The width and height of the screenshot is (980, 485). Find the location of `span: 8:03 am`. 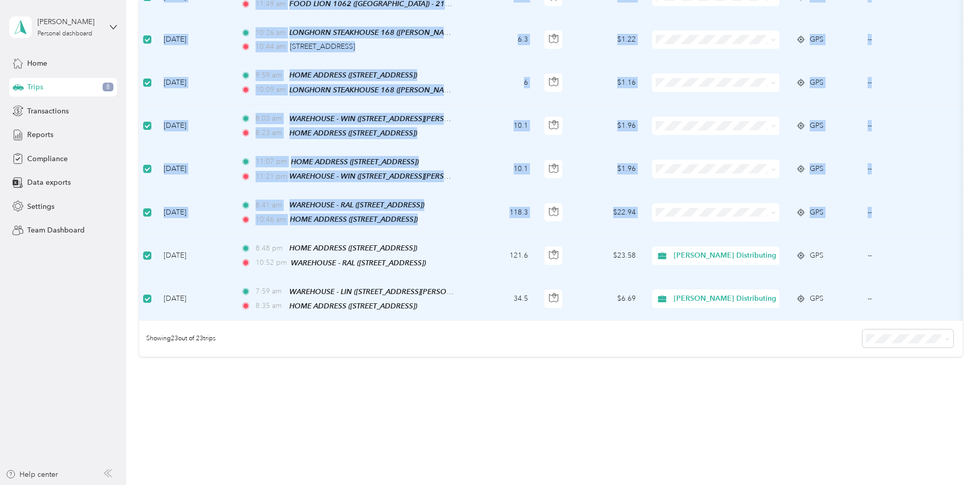

span: 8:03 am is located at coordinates (270, 118).